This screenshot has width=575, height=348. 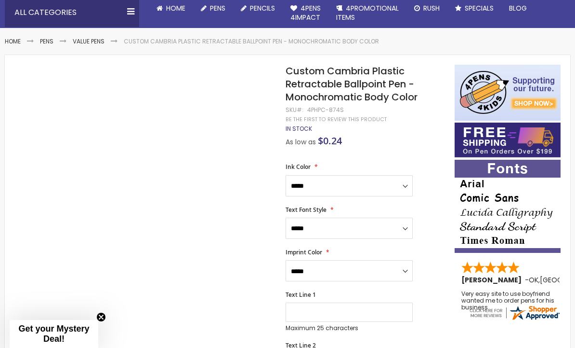 What do you see at coordinates (534, 280) in the screenshot?
I see `span: OK` at bounding box center [534, 280].